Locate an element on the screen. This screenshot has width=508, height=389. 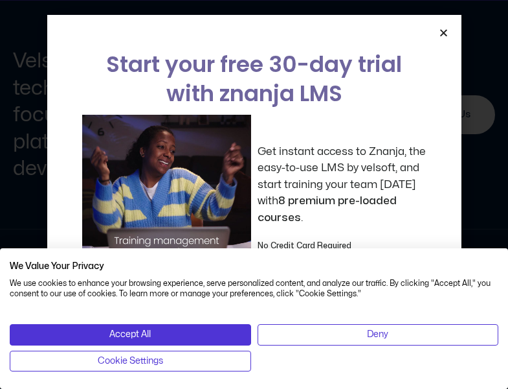
h2: Start your free 30-day trial with znanja LMS is located at coordinates (255, 79).